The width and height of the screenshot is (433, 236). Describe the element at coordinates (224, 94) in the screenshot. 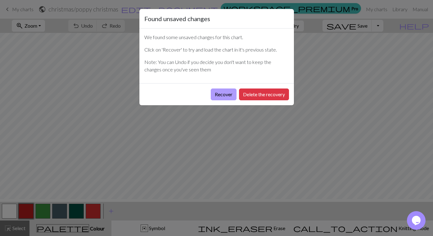

I see `button: Recover` at that location.